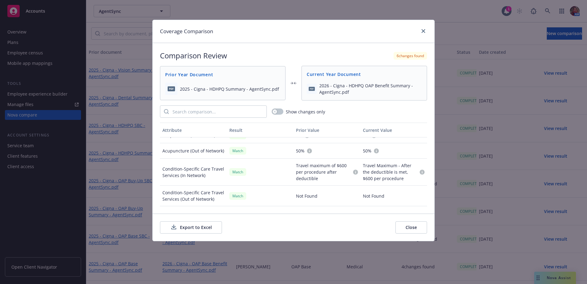 Image resolution: width=587 pixels, height=284 pixels. I want to click on span: Travel Maximum - After the deductible is met, $600 per procedure, so click(390, 172).